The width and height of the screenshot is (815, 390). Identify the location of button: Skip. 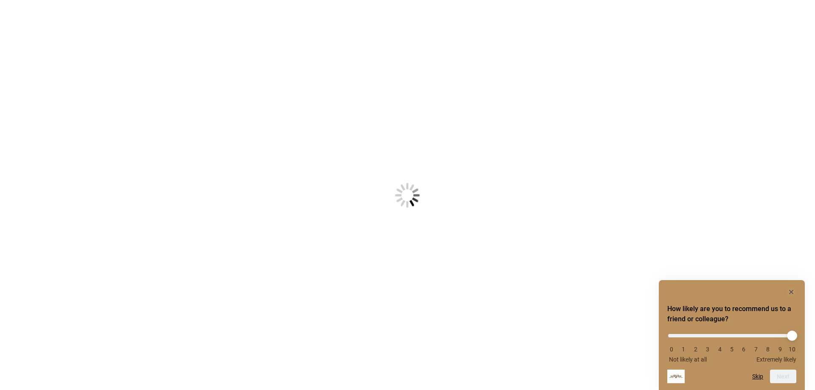
(758, 377).